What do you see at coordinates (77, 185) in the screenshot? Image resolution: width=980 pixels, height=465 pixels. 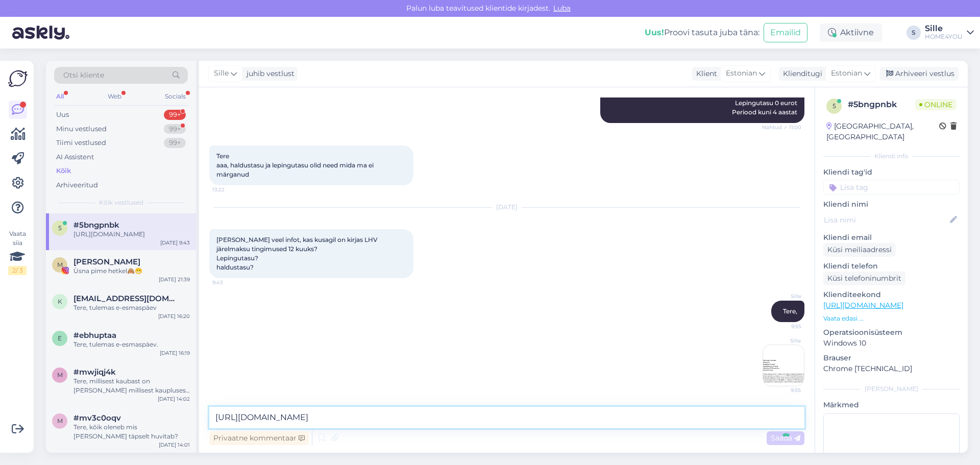 I see `div: Arhiveeritud` at bounding box center [77, 185].